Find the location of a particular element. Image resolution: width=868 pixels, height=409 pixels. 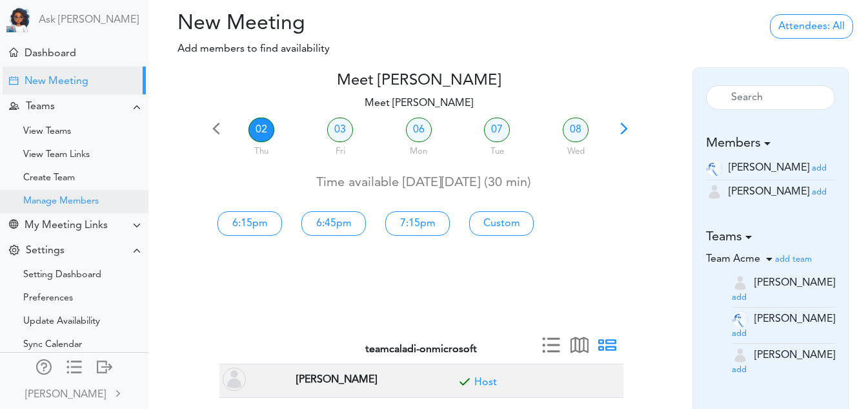

span: Team Acme is located at coordinates (733, 259).